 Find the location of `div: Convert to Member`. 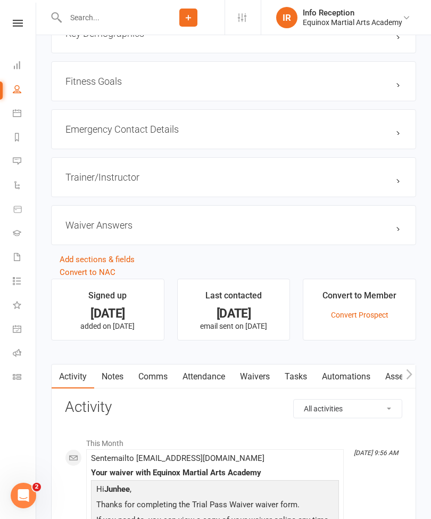

div: Convert to Member is located at coordinates (359, 298).